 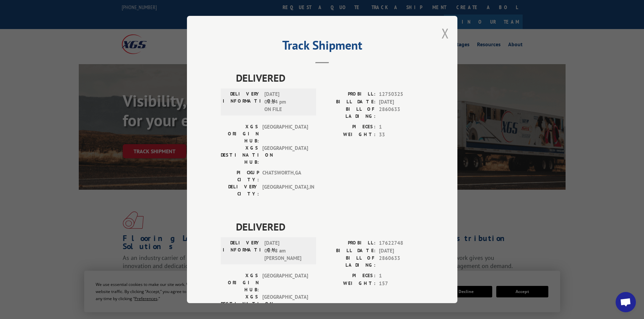 I want to click on span: CHATSWORTH , GA, so click(x=285, y=176).